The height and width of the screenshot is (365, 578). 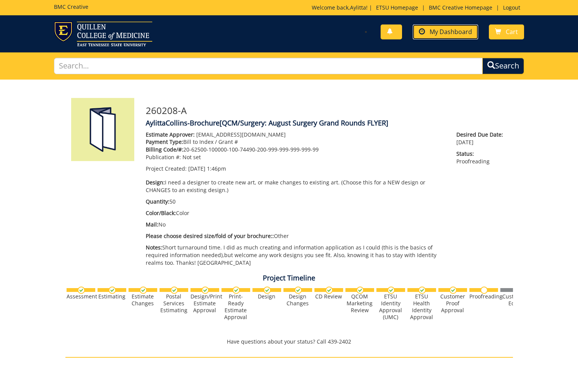 I want to click on div: Design Changes, so click(x=297, y=300).